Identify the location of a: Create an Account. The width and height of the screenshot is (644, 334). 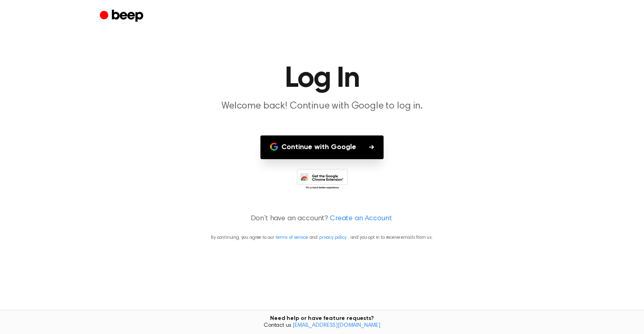
(361, 219).